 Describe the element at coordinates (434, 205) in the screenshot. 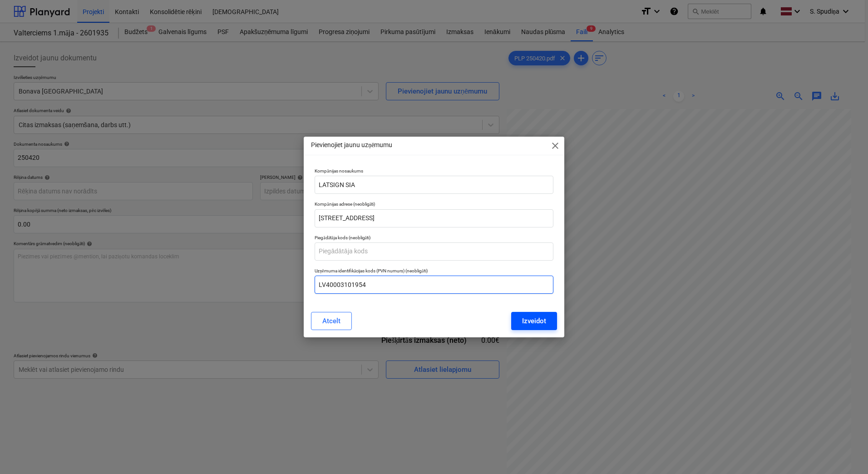

I see `p: Kompānijas adrese (neobligāti)` at that location.